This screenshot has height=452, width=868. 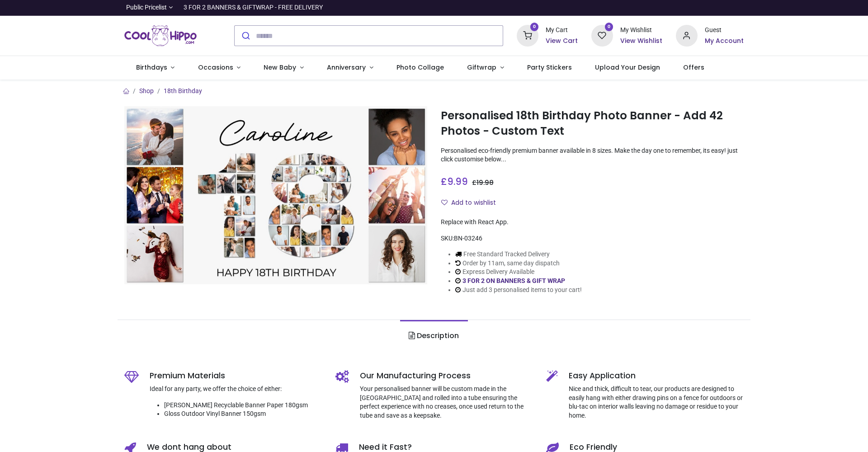 What do you see at coordinates (656, 402) in the screenshot?
I see `p: Nice and thick, difficult to tear, our products are designed to easily hang with either drawing p...` at bounding box center [656, 402].